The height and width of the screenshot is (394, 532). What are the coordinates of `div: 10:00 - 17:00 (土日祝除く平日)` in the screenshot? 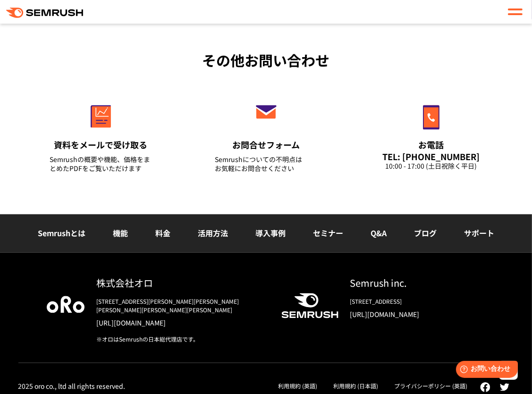 It's located at (432, 167).